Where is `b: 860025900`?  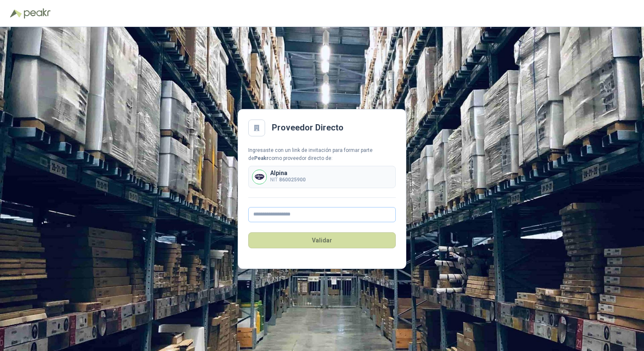 b: 860025900 is located at coordinates (292, 180).